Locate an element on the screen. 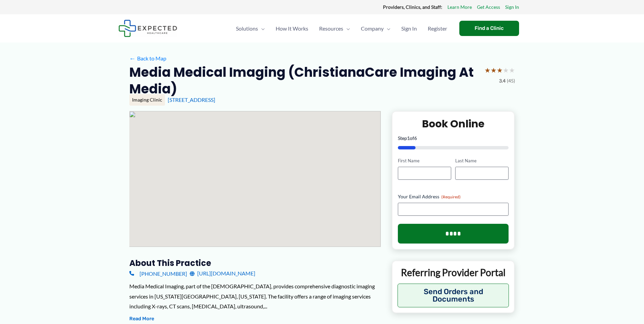 This screenshot has height=324, width=644. a: ResourcesMenu Toggle is located at coordinates (334, 29).